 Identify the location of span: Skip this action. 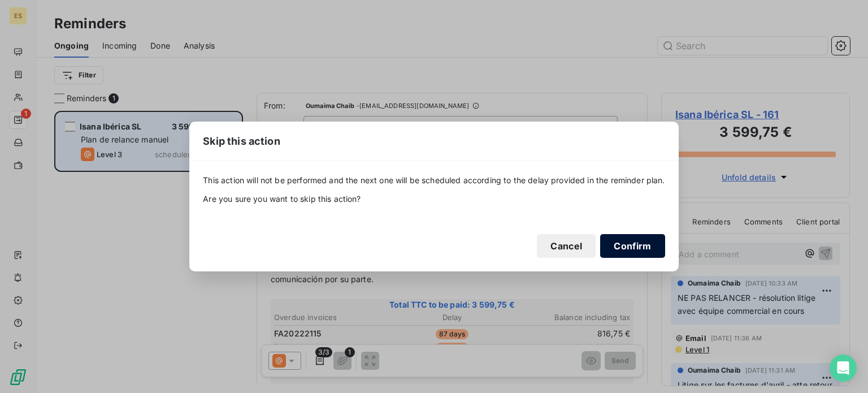
(241, 141).